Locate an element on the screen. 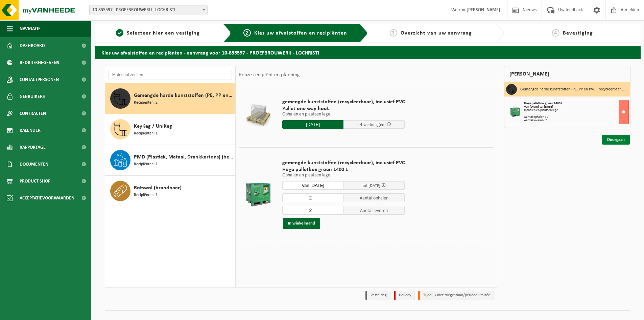 The width and height of the screenshot is (644, 320). span: Overzicht van uw aanvraag is located at coordinates (436, 33).